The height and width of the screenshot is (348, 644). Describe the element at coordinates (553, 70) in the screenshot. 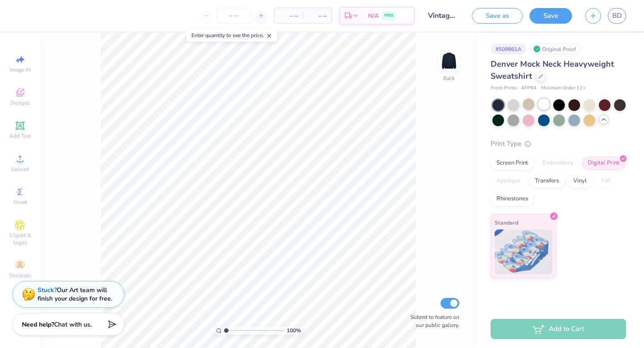

I see `span: Denver Mock Neck Heavyweight Sweatshirt` at that location.